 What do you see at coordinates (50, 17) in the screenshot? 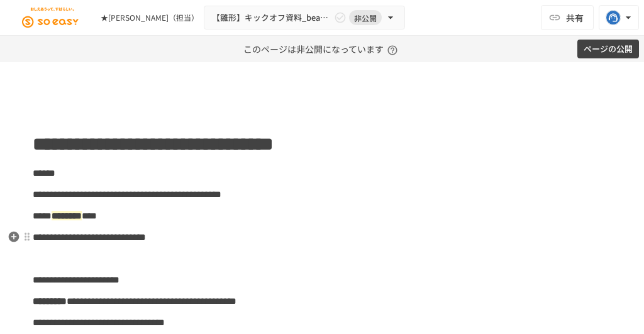
I see `img: JEGjsIKIkXC9kHzRN7titGGb0UF19Vi83cQ0mCQ5DuX` at bounding box center [50, 17].